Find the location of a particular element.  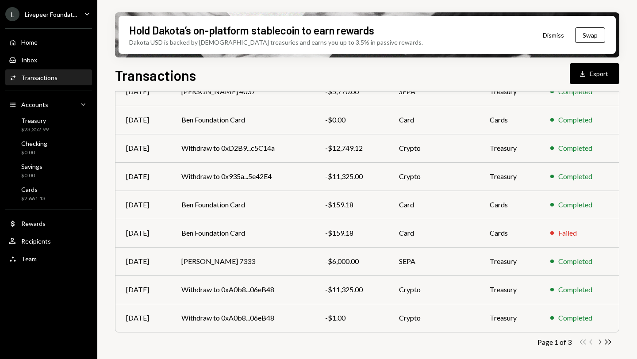

a: Home is located at coordinates (49, 42).